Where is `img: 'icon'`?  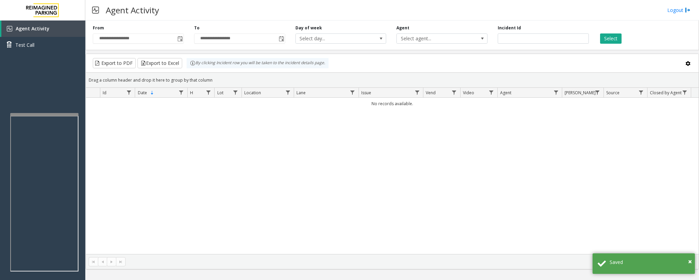
img: 'icon' is located at coordinates (10, 29).